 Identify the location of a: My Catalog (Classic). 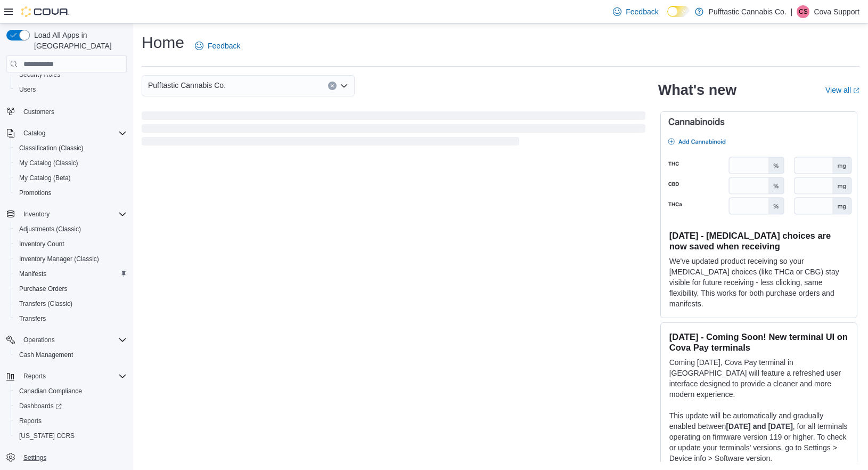
(48, 163).